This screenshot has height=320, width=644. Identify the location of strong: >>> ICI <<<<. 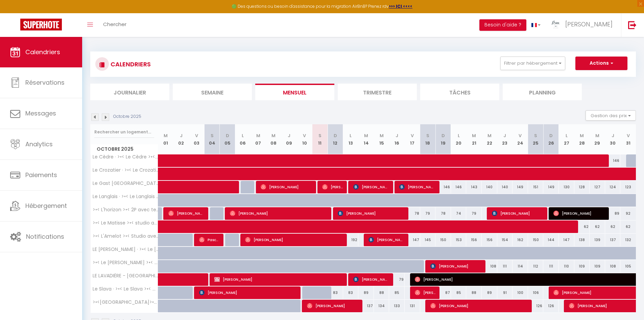
(401, 6).